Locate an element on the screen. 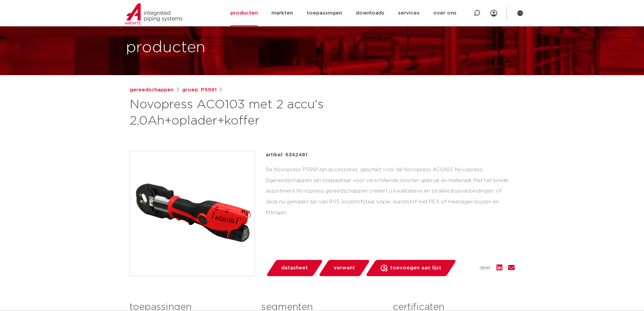  a: verwant is located at coordinates (344, 268).